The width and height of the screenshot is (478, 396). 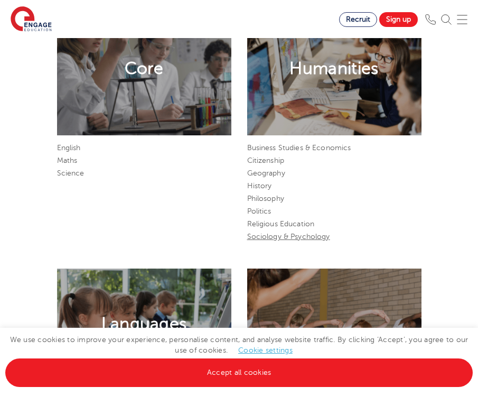 I want to click on a: Politics, so click(x=259, y=211).